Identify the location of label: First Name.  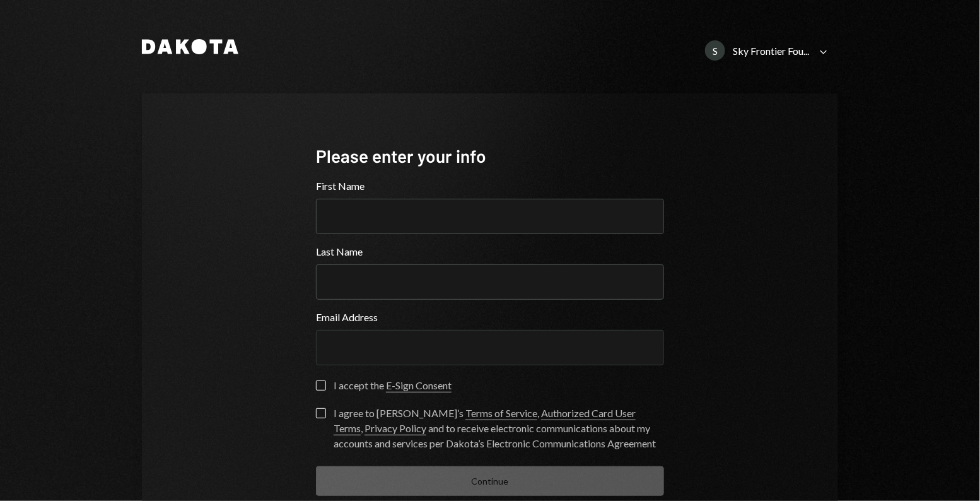
(490, 186).